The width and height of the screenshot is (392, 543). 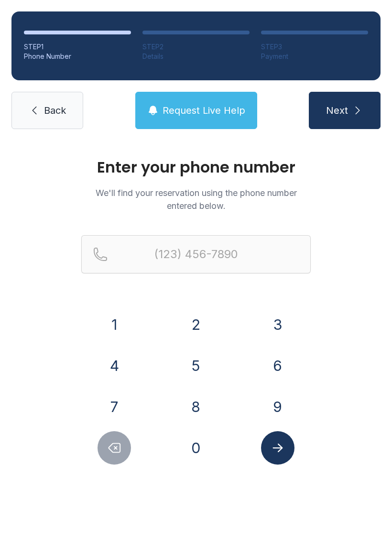 What do you see at coordinates (277, 448) in the screenshot?
I see `button: Submit lookup form` at bounding box center [277, 448].